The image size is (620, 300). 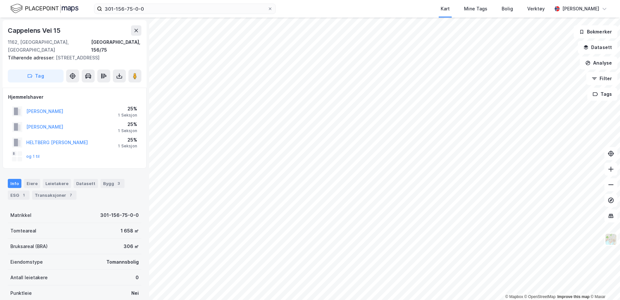 What do you see at coordinates (137, 277) in the screenshot?
I see `div: 0` at bounding box center [137, 277].